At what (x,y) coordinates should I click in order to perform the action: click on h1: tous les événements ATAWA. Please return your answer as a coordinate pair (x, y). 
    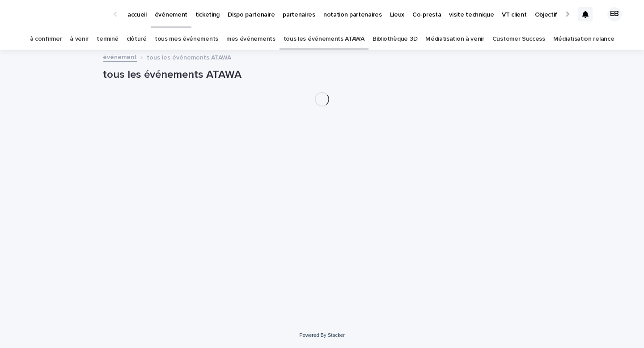
    Looking at the image, I should click on (322, 75).